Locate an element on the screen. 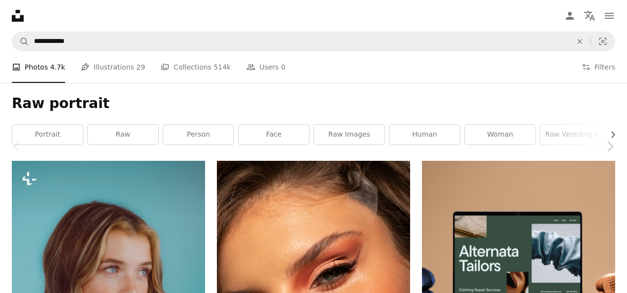 The image size is (627, 293). a: Next is located at coordinates (610, 146).